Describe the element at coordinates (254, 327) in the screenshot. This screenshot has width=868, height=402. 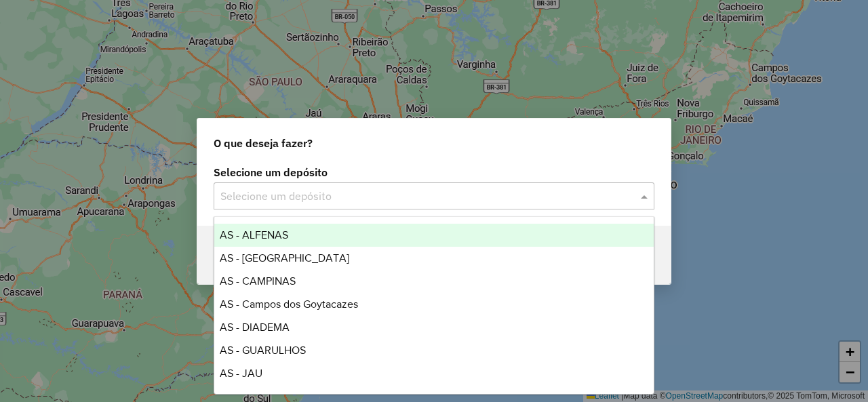
I see `span: AS - DIADEMA` at that location.